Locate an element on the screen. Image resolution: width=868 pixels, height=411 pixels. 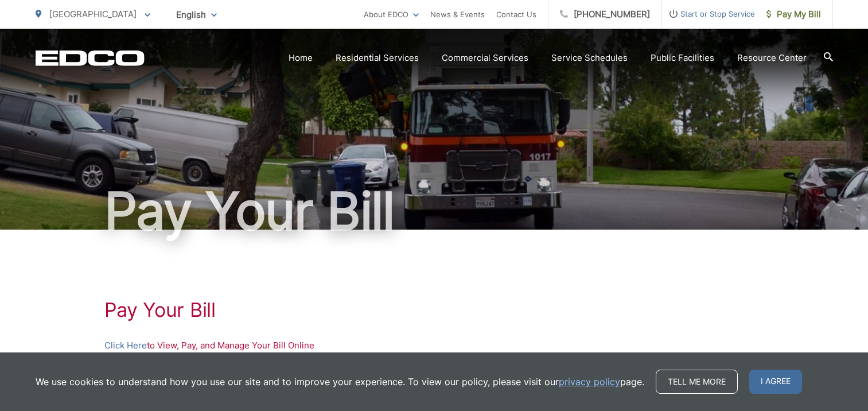
a: Click Here is located at coordinates (126, 345).